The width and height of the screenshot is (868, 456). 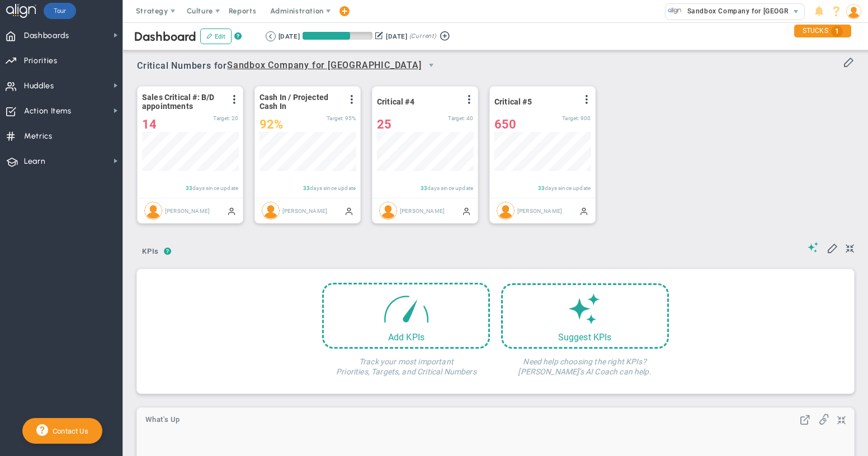 What do you see at coordinates (270, 36) in the screenshot?
I see `button: Go to previous period` at bounding box center [270, 36].